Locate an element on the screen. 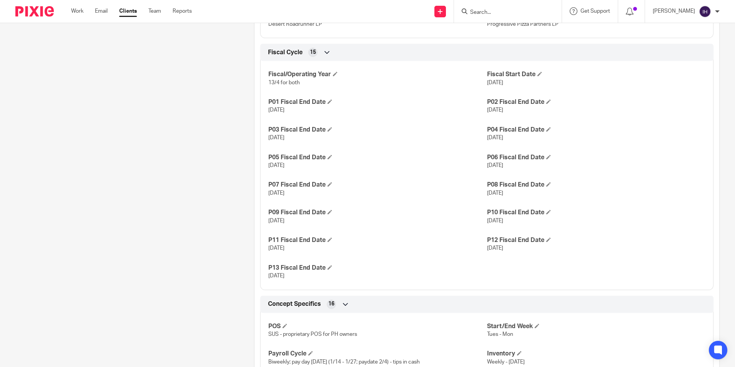  h4: POS is located at coordinates (378, 326).